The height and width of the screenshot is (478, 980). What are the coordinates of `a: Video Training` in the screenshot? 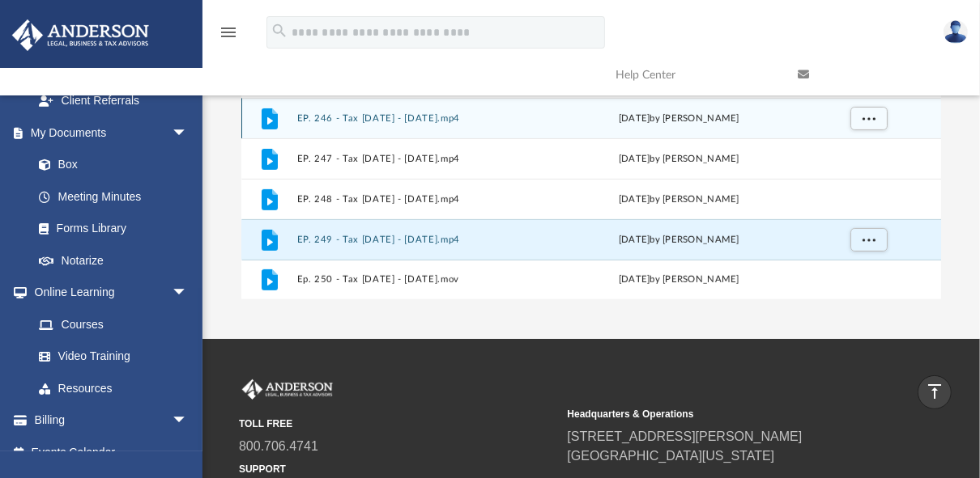 It's located at (109, 357).